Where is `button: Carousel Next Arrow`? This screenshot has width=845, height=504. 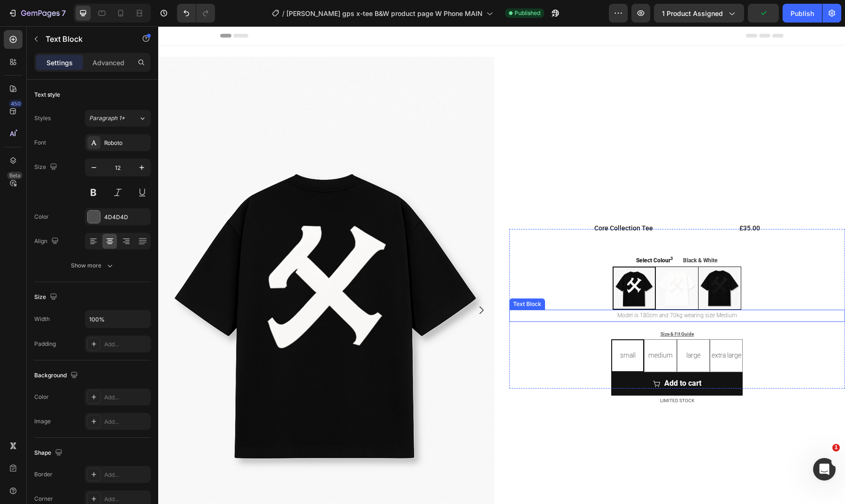 button: Carousel Next Arrow is located at coordinates (323, 284).